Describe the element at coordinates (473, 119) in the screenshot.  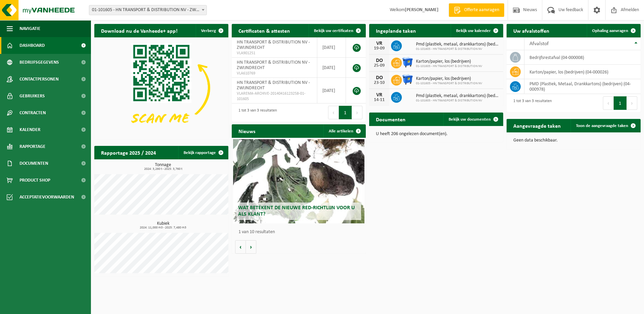
I see `a: Bekijk uw documenten` at that location.